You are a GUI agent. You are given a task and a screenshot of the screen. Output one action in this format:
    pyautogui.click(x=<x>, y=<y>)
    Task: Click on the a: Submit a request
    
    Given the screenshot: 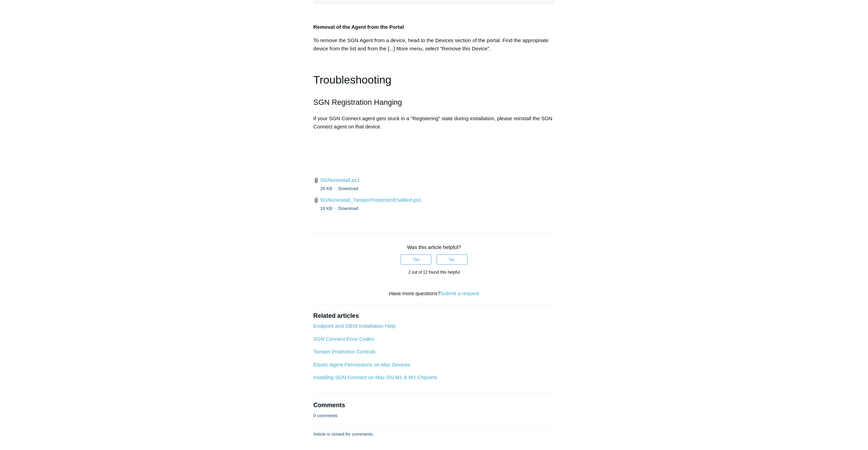 What is the action you would take?
    pyautogui.click(x=459, y=293)
    